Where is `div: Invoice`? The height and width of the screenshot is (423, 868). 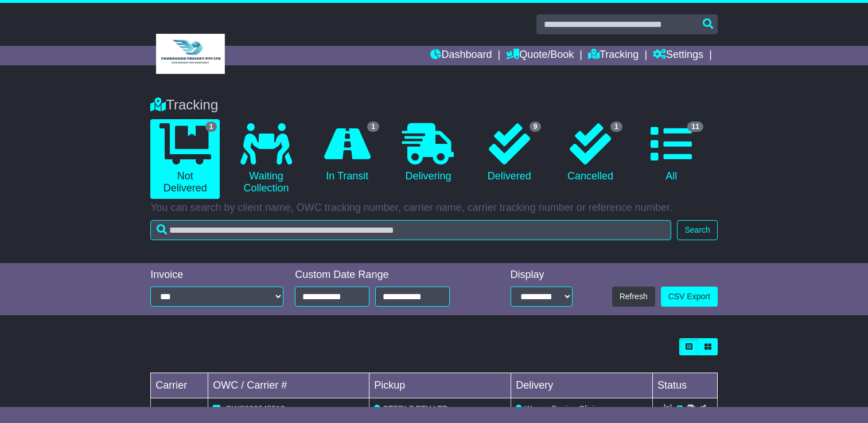
div: Invoice is located at coordinates (217, 275).